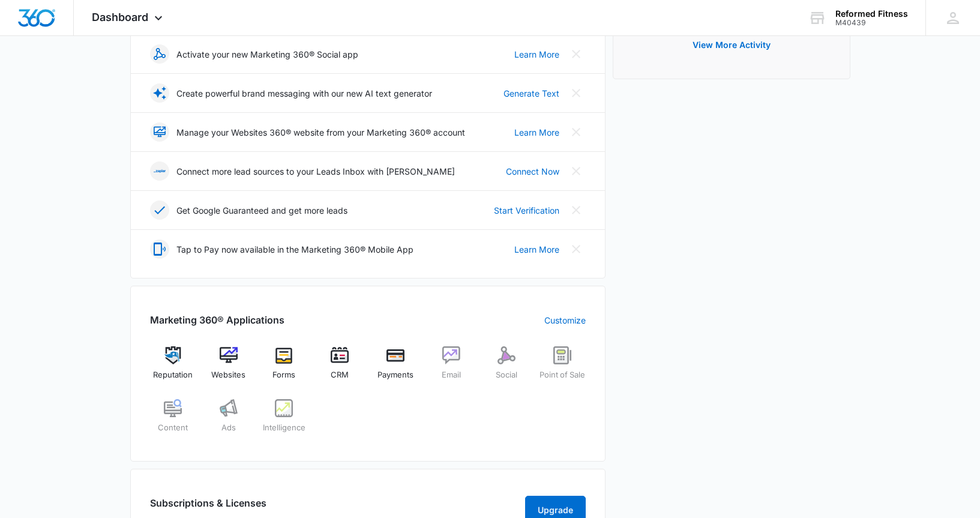 Image resolution: width=980 pixels, height=518 pixels. I want to click on p: Manage your Websites 360® website from your Marketing 360® account, so click(320, 133).